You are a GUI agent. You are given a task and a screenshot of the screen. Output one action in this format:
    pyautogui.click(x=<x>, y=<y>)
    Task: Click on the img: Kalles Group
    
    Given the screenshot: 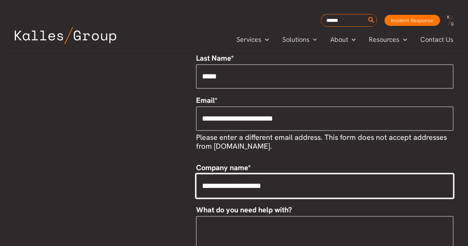 What is the action you would take?
    pyautogui.click(x=65, y=36)
    